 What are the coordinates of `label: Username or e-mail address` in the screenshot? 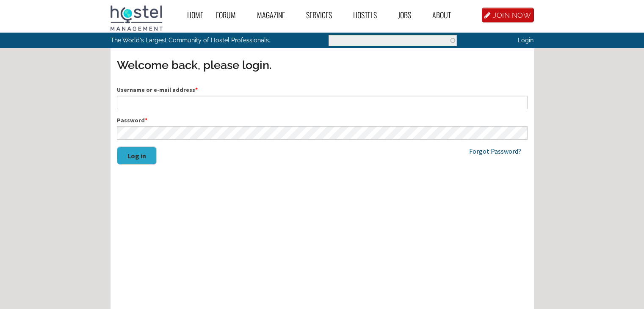 It's located at (322, 90).